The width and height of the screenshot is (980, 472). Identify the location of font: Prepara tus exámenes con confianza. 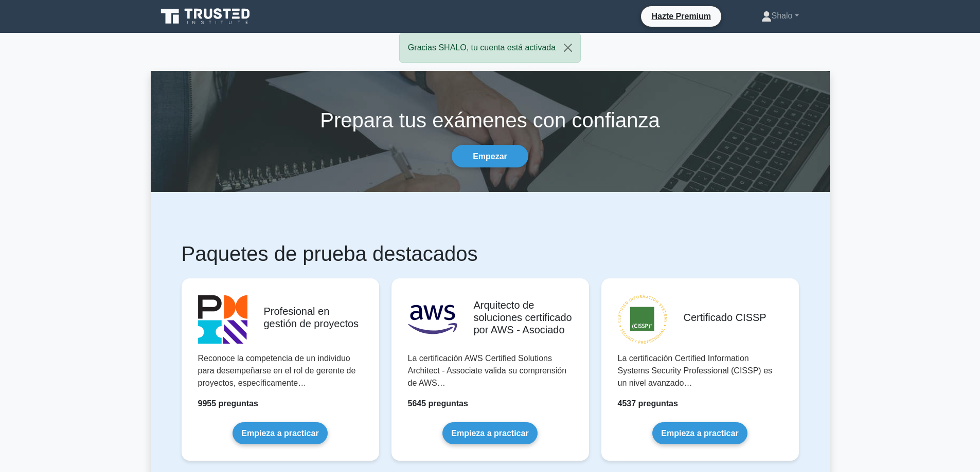
(490, 120).